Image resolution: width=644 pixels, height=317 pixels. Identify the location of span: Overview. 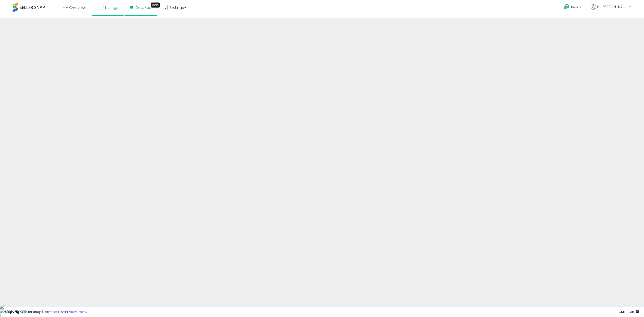
(77, 8).